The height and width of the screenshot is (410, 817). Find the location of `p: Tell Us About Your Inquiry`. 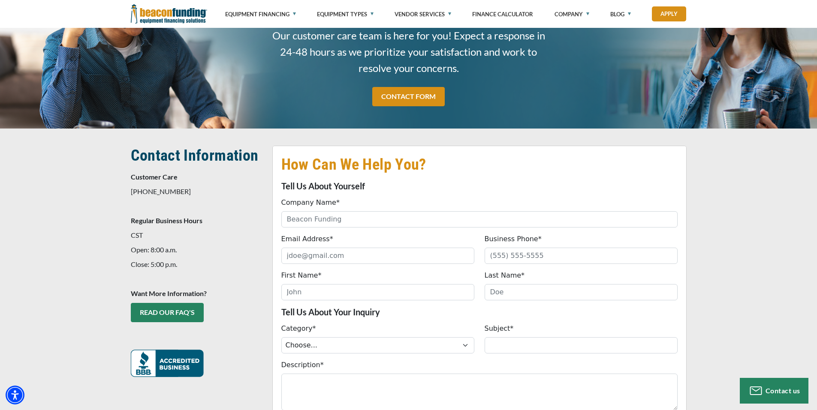

p: Tell Us About Your Inquiry is located at coordinates (479, 312).